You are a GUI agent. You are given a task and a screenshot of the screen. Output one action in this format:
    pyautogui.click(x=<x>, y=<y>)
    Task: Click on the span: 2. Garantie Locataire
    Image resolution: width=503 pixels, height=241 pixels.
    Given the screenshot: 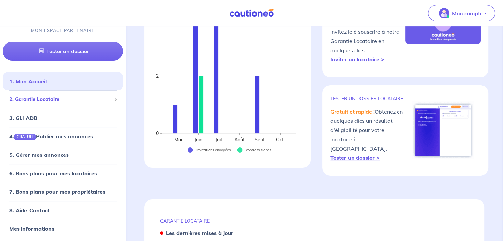 What is the action you would take?
    pyautogui.click(x=60, y=99)
    